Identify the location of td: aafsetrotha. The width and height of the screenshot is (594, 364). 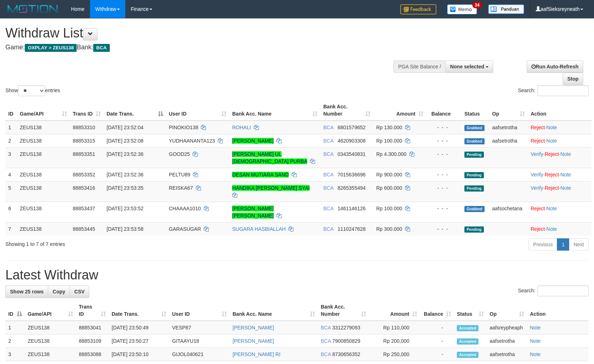
(508, 140).